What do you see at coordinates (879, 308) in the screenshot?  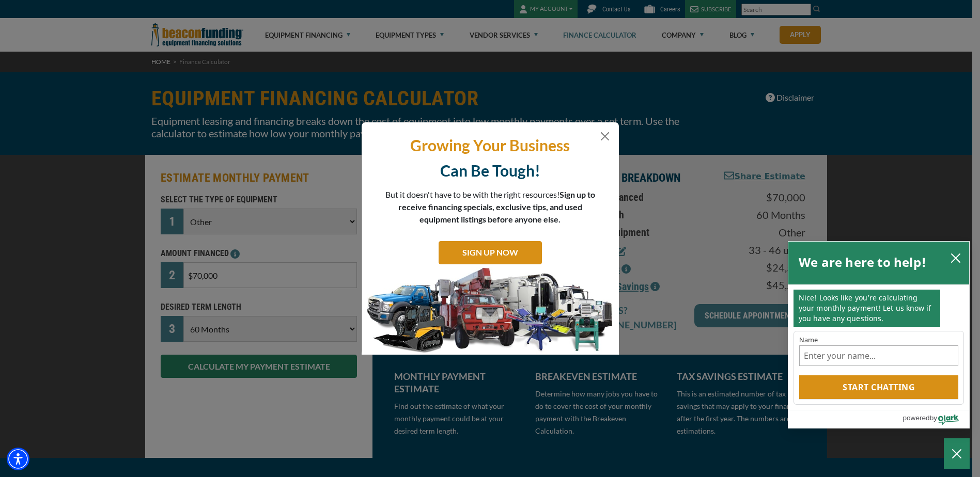 I see `div: chat` at bounding box center [879, 308].